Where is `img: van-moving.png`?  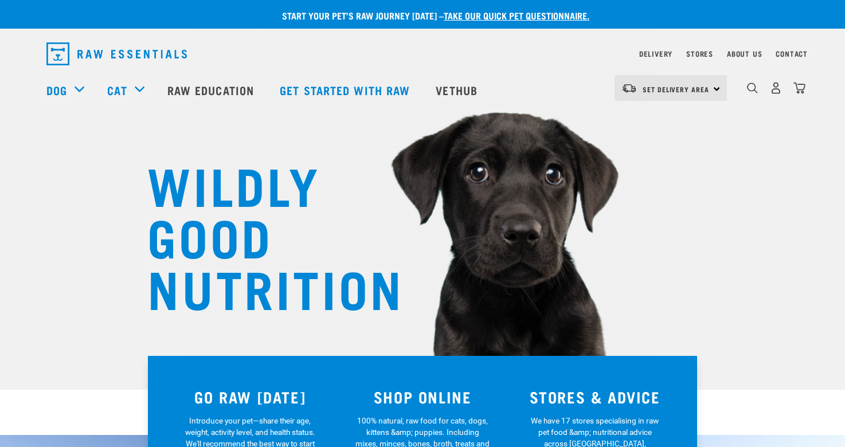
img: van-moving.png is located at coordinates (629, 88).